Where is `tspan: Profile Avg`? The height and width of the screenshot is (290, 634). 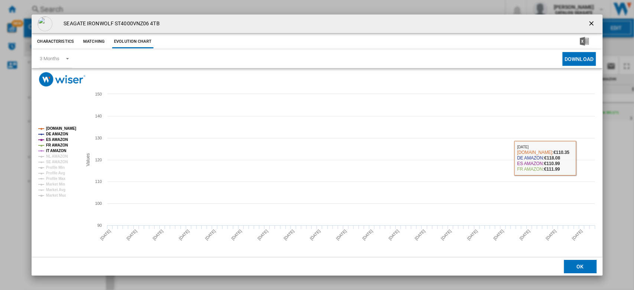
tspan: Profile Avg is located at coordinates (55, 173).